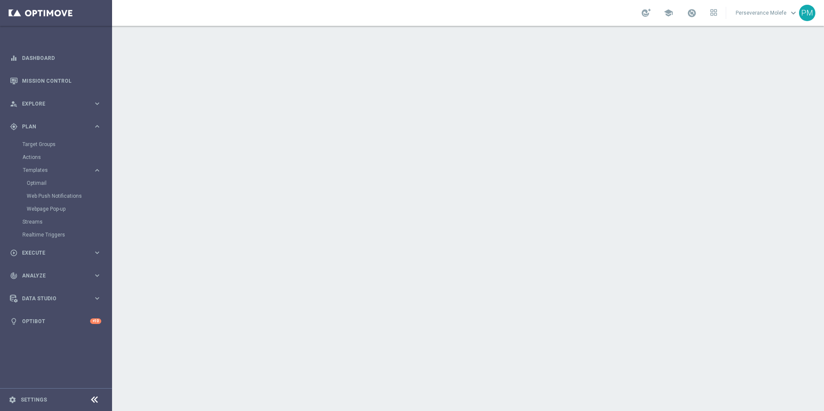 Image resolution: width=824 pixels, height=411 pixels. What do you see at coordinates (51, 104) in the screenshot?
I see `div: Explore` at bounding box center [51, 104].